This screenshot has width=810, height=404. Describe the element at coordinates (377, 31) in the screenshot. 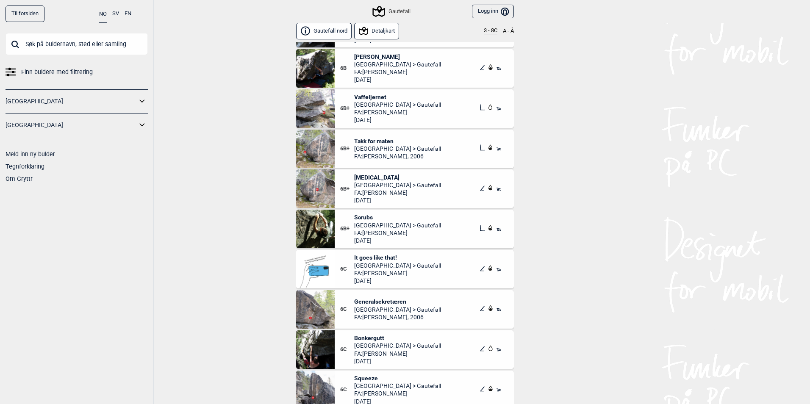

I see `button: Detaljkart` at that location.